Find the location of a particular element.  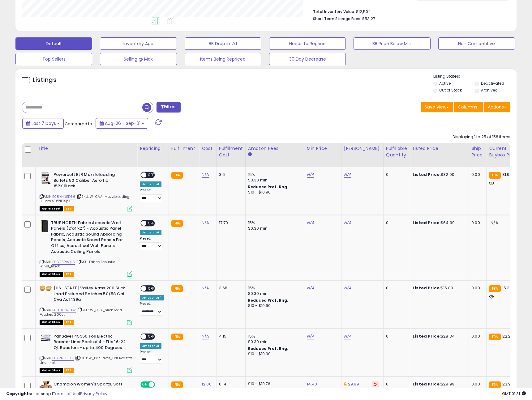

span: N/A is located at coordinates (494, 223).